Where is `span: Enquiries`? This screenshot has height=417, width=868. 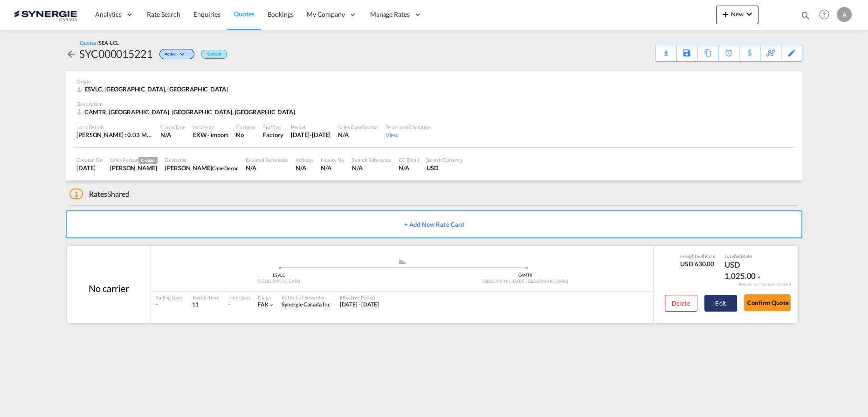 span: Enquiries is located at coordinates (207, 14).